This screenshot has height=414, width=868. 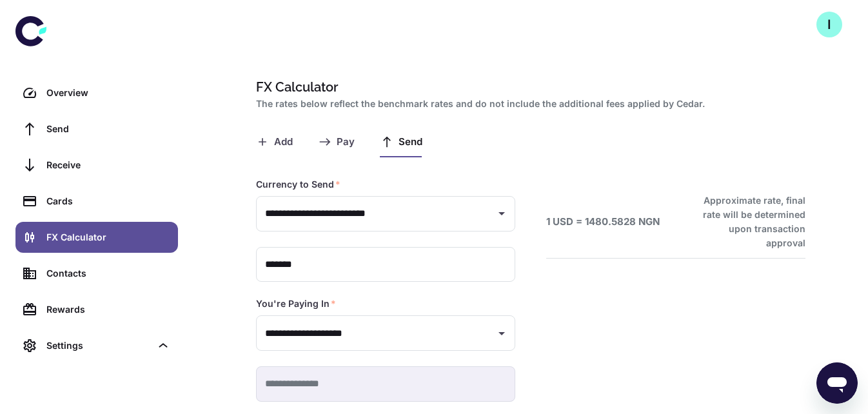 What do you see at coordinates (603, 222) in the screenshot?
I see `h6: 1 USD = 1480.5828 NGN` at bounding box center [603, 222].